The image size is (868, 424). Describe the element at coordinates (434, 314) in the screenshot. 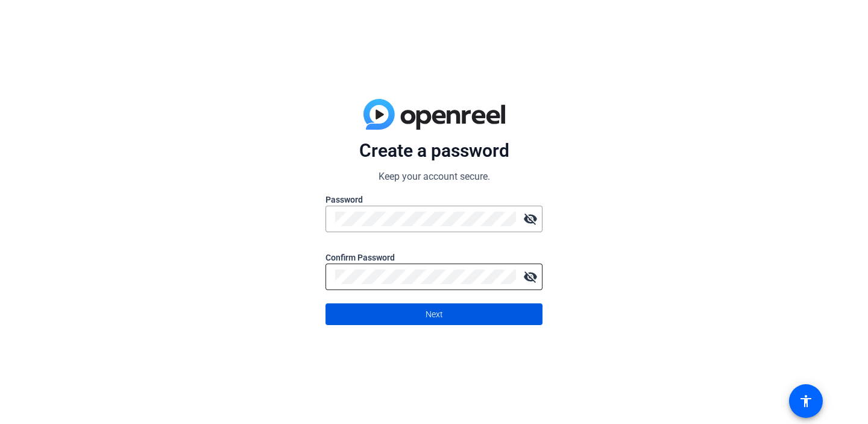

I see `button: Next` at that location.